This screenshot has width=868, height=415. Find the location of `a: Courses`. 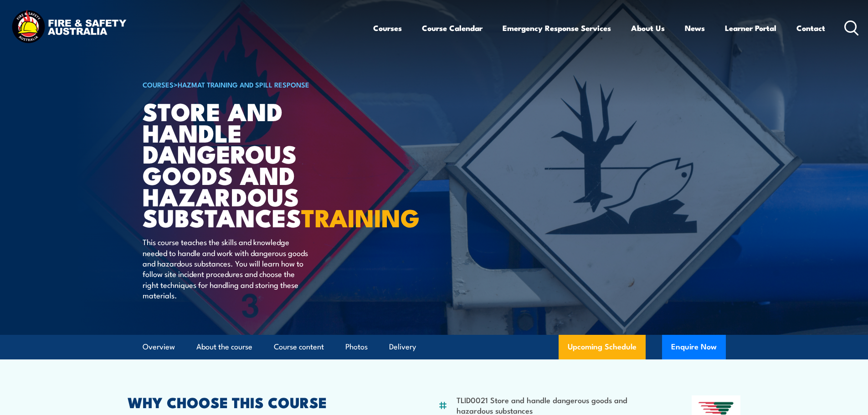

a: Courses is located at coordinates (387, 28).